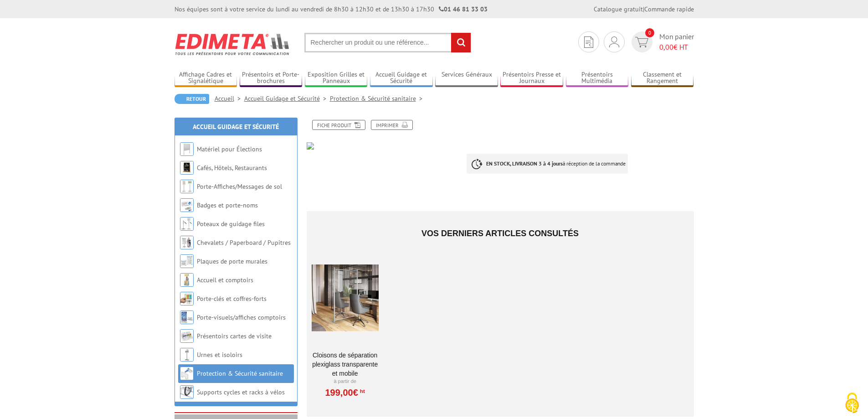 Image resolution: width=868 pixels, height=419 pixels. I want to click on a: Affichage Cadres et Signalétique, so click(206, 78).